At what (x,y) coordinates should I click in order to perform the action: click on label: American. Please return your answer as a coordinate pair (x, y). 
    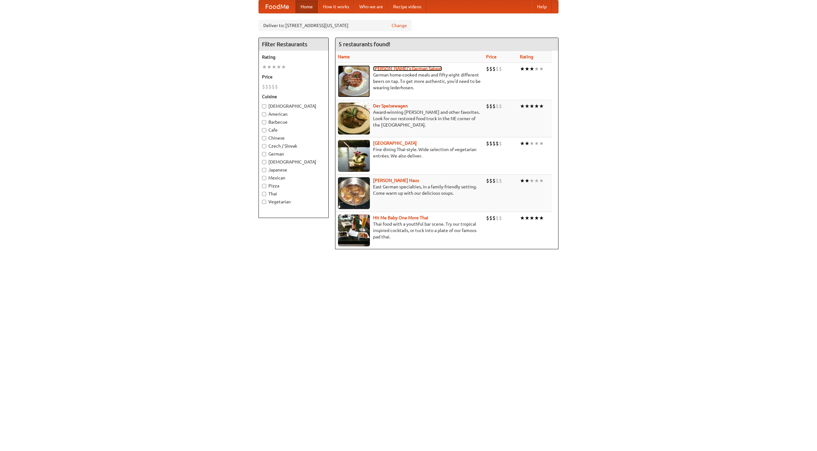
    Looking at the image, I should click on (294, 114).